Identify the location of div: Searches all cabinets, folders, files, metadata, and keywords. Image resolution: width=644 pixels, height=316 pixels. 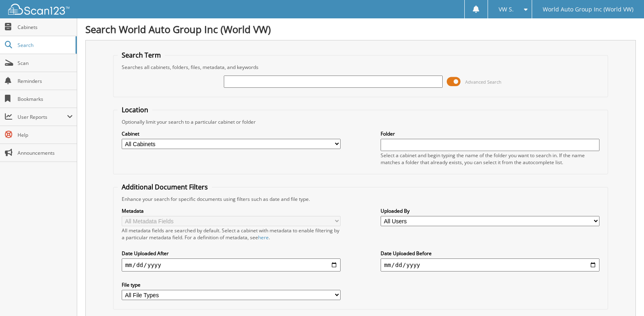
(360, 67).